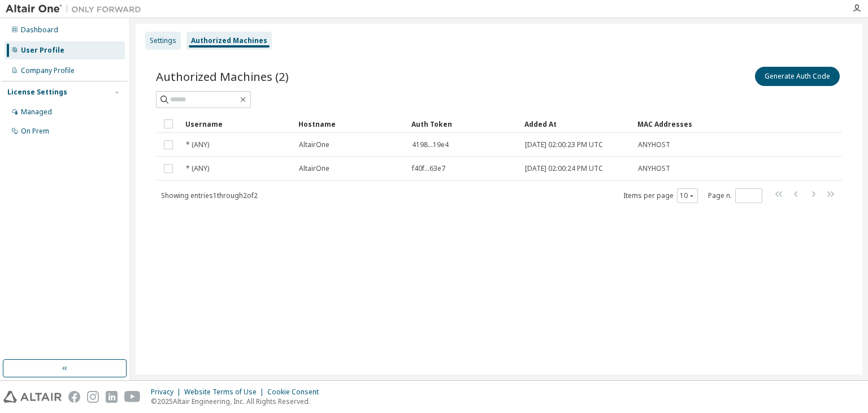  Describe the element at coordinates (576, 123) in the screenshot. I see `div: Added At` at that location.